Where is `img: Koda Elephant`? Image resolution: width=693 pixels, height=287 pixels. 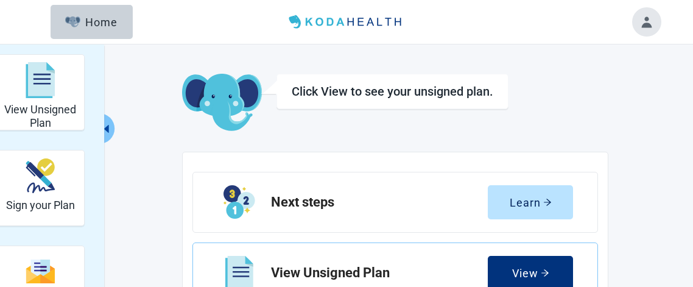
img: Koda Elephant is located at coordinates (222, 103).